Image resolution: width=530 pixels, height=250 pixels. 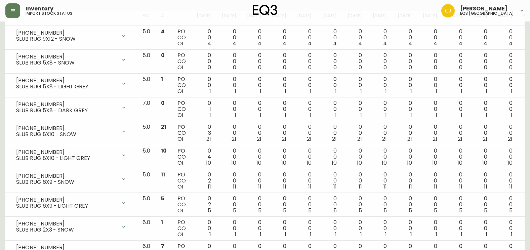 I want to click on div: SLUB RUG 5X8 - SNOW, so click(x=67, y=63).